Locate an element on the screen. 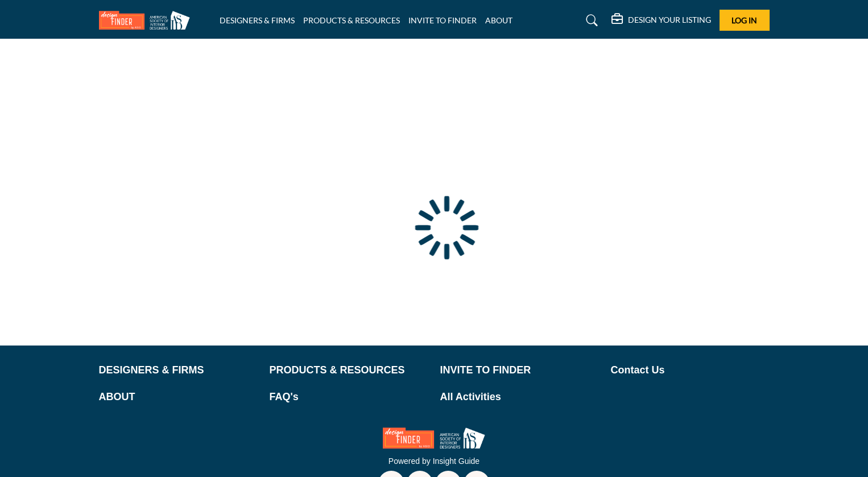  p: ABOUT is located at coordinates (178, 397).